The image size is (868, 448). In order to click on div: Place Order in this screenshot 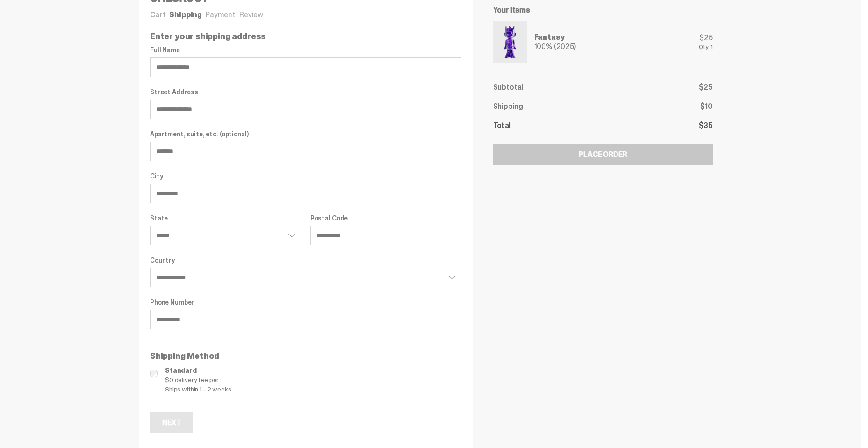, I will do `click(602, 155)`.